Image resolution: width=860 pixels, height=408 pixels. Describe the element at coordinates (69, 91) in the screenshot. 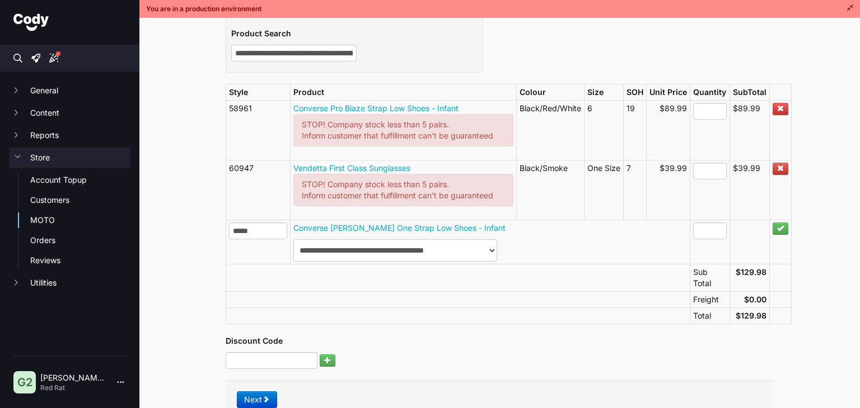

I see `button: General` at that location.